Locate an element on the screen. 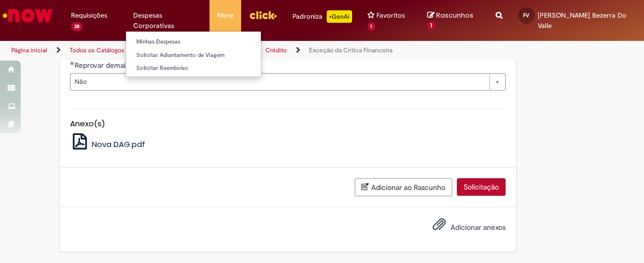 The height and width of the screenshot is (263, 644). h5: Anexo(s) is located at coordinates (288, 124).